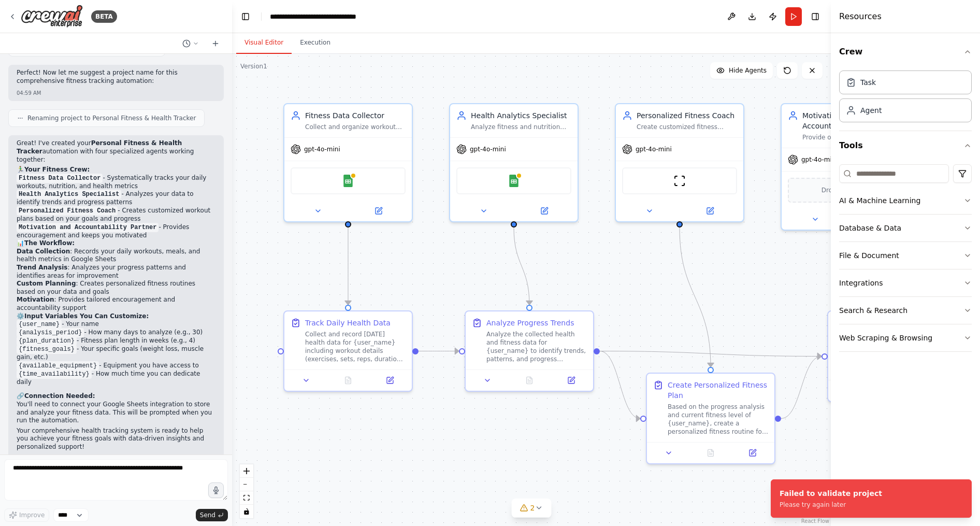  Describe the element at coordinates (861, 283) in the screenshot. I see `div: Integrations` at that location.